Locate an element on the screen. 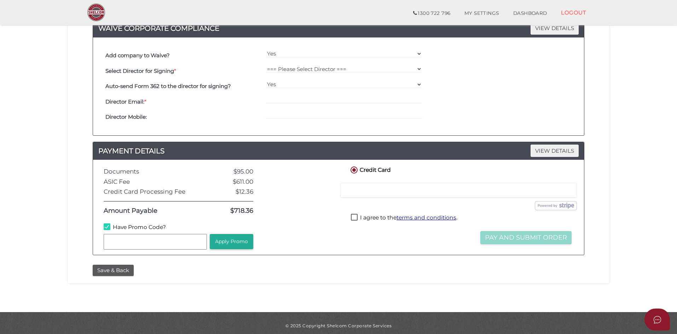 This screenshot has height=334, width=677. a: PAYMENT DETAILSVIEW DETAILS is located at coordinates (338, 151).